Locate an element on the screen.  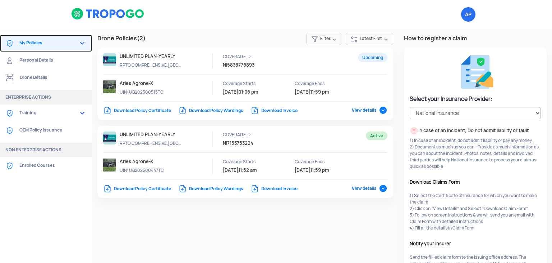
img: ic_Drone%20details.svg is located at coordinates (10, 78).